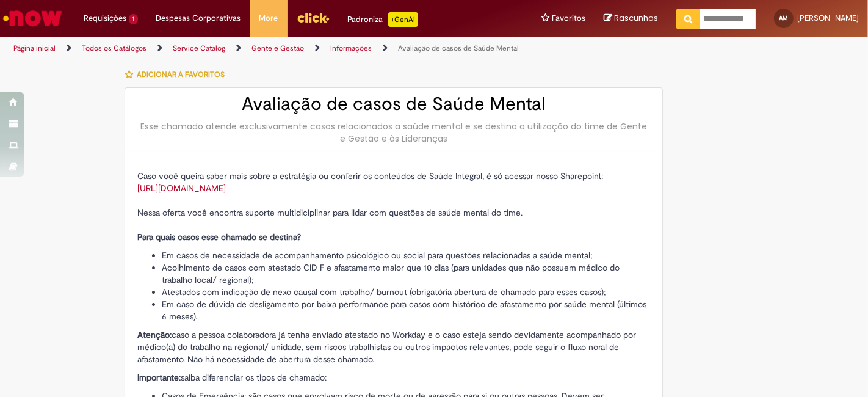 Image resolution: width=868 pixels, height=397 pixels. Describe the element at coordinates (784, 18) in the screenshot. I see `span: AM` at that location.